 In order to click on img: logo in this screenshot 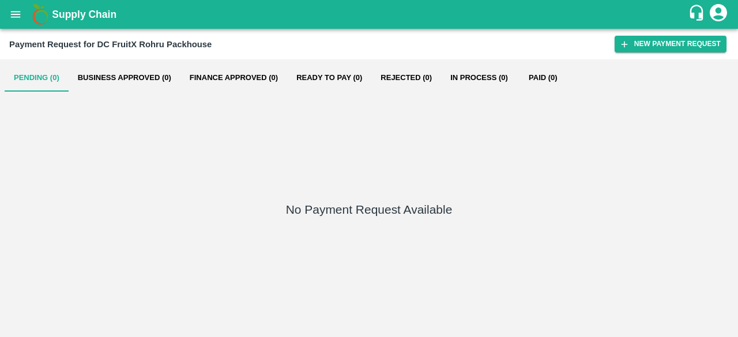, I will do `click(40, 14)`.